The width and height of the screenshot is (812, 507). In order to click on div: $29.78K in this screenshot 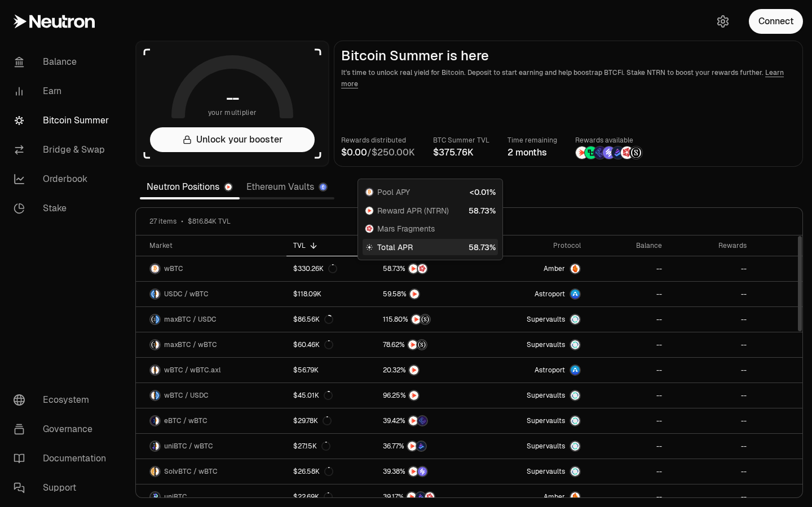, I will do `click(312, 421)`.